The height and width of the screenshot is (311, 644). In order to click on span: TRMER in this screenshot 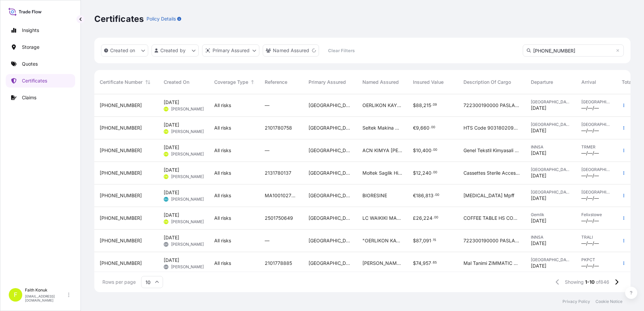, I will do `click(596, 147)`.